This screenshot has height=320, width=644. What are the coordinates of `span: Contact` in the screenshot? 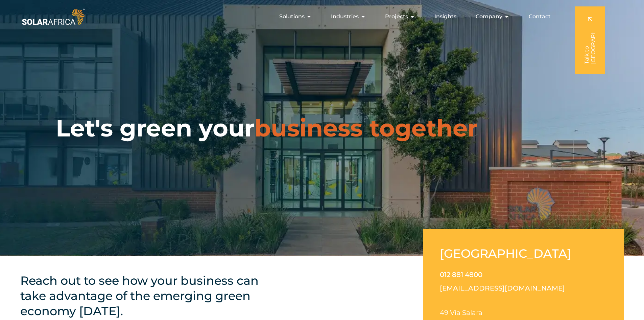 It's located at (540, 17).